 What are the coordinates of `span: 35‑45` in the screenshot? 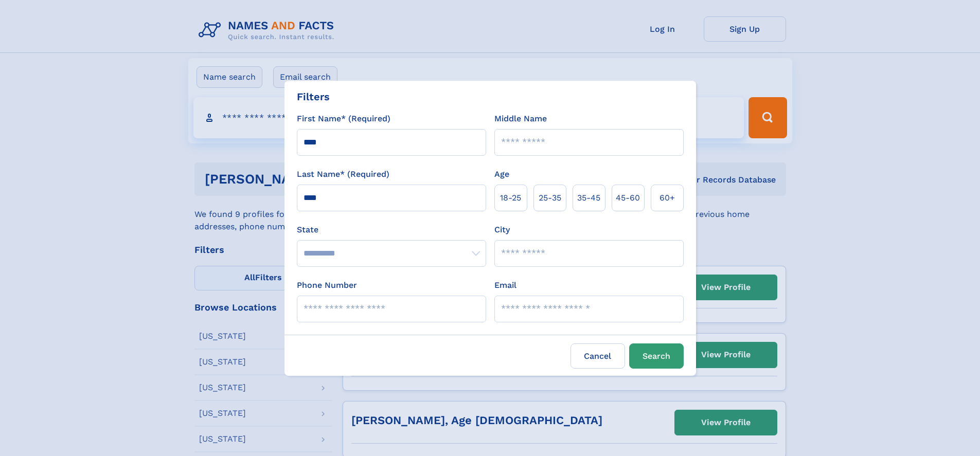 It's located at (589, 198).